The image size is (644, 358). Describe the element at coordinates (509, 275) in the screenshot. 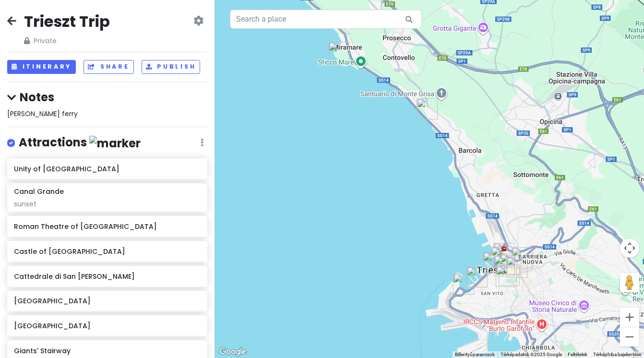

I see `div: Castle of Saint Giusto` at that location.